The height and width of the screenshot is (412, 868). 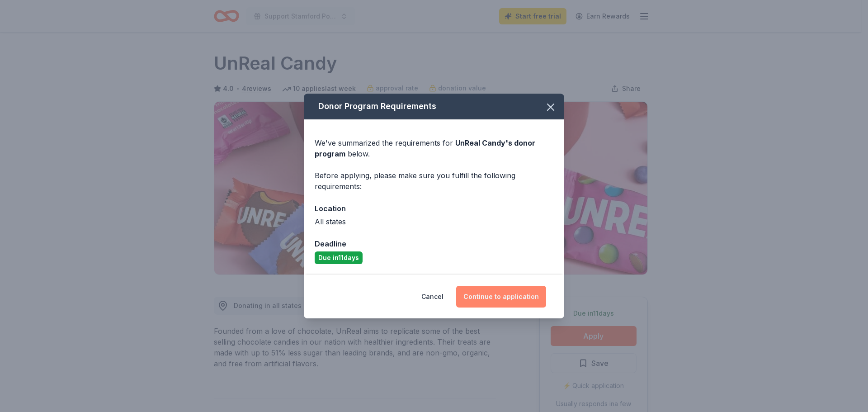 What do you see at coordinates (339, 258) in the screenshot?
I see `div: Due in 11 days` at bounding box center [339, 258].